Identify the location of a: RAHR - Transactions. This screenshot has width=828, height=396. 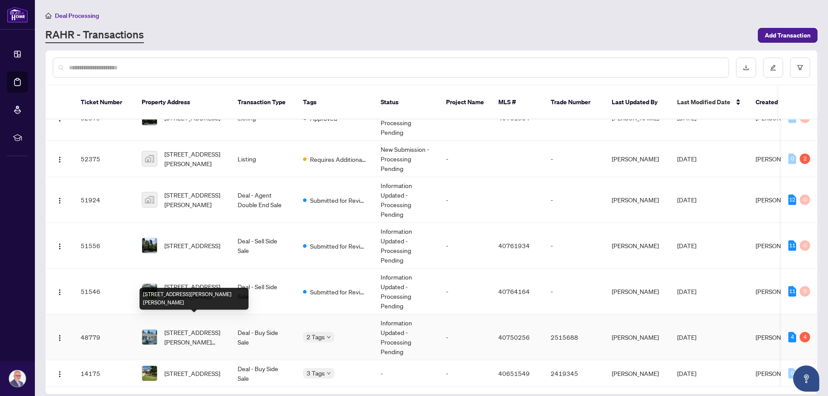
(95, 35).